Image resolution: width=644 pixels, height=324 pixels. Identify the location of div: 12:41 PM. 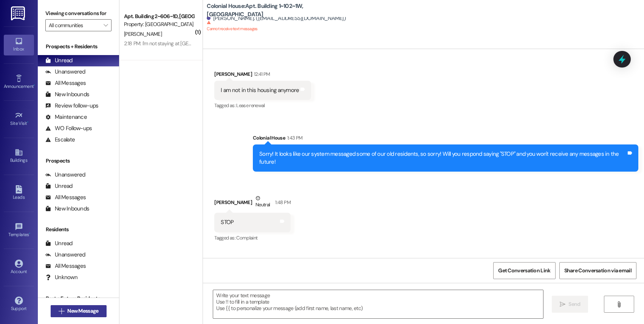
(261, 74).